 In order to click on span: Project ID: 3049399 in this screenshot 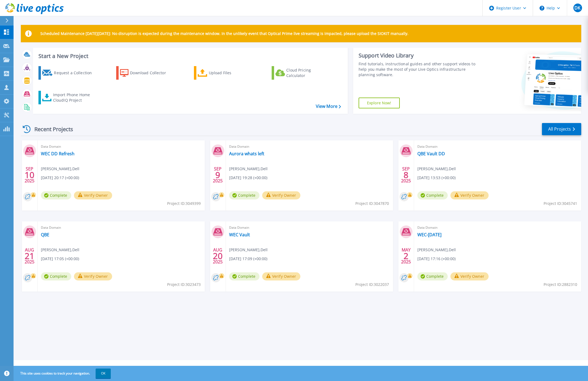, I will do `click(184, 204)`.